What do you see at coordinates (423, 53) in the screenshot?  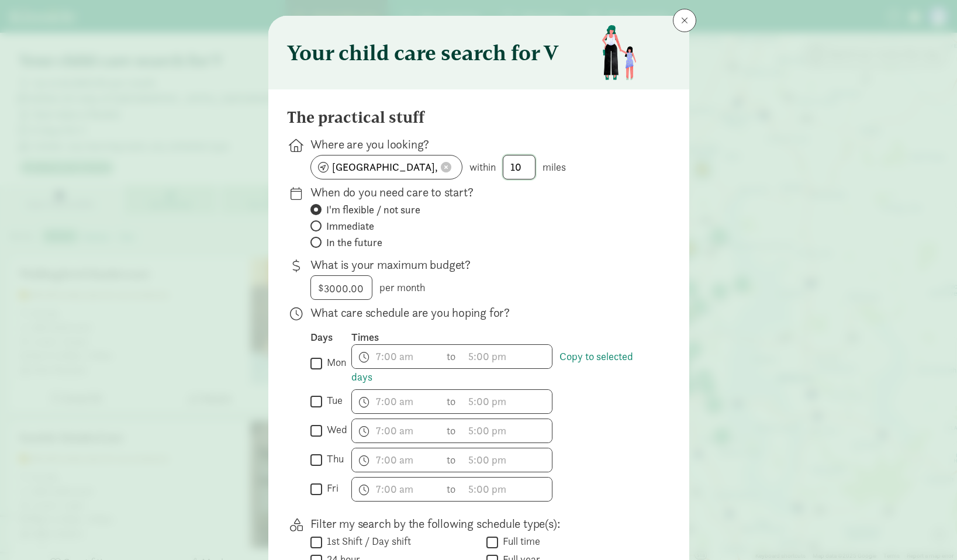 I see `h3: Your child care search for V` at bounding box center [423, 53].